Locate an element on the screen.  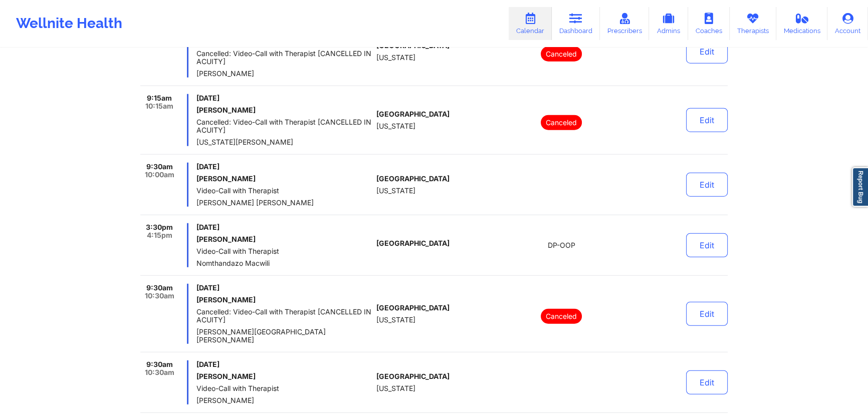
span: 3:30pm is located at coordinates (159, 227).